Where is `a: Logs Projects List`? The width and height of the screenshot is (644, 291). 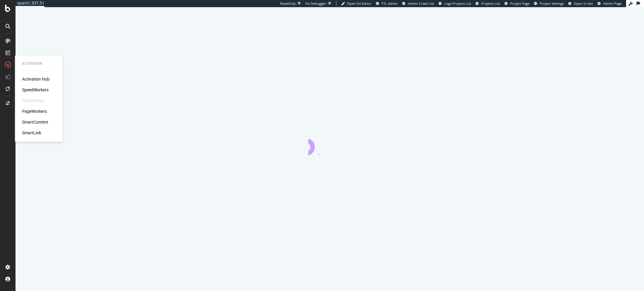
a: Logs Projects List is located at coordinates (454, 4).